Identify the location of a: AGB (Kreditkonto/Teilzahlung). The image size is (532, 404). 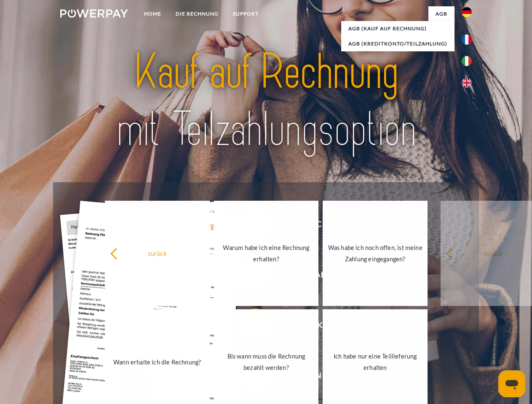
(398, 44).